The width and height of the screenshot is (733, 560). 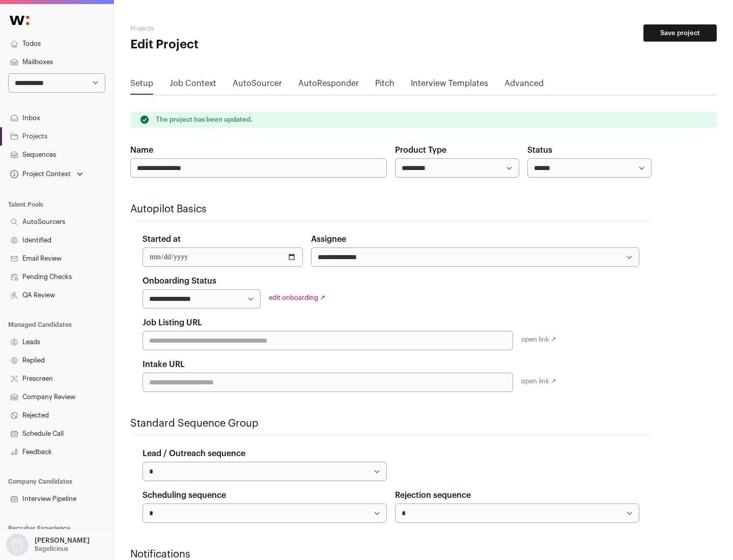 I want to click on label: Rejection sequence, so click(x=432, y=495).